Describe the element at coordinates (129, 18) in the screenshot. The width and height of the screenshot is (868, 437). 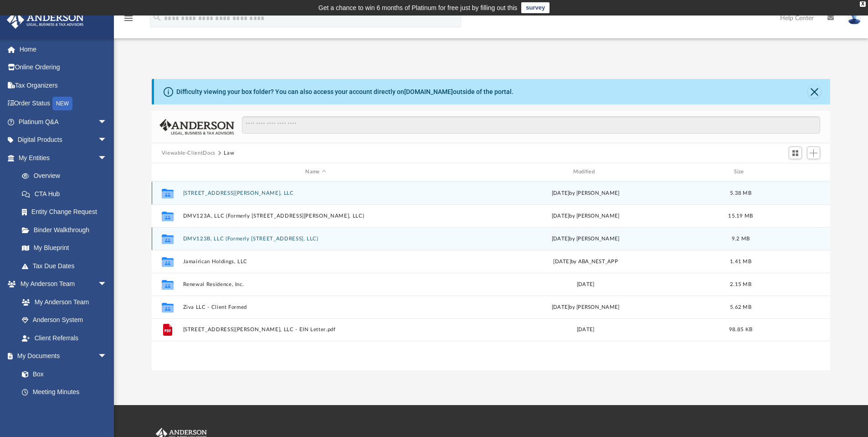
I see `i: menu` at that location.